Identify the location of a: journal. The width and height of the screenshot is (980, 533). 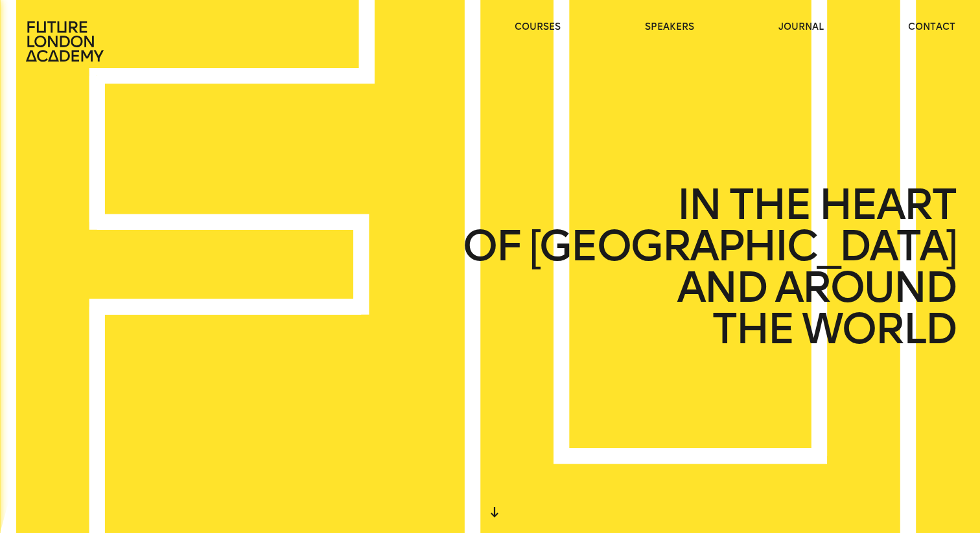
(801, 27).